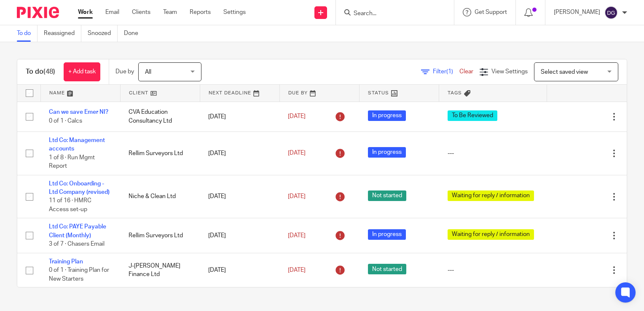  Describe the element at coordinates (85, 12) in the screenshot. I see `a: Work` at that location.